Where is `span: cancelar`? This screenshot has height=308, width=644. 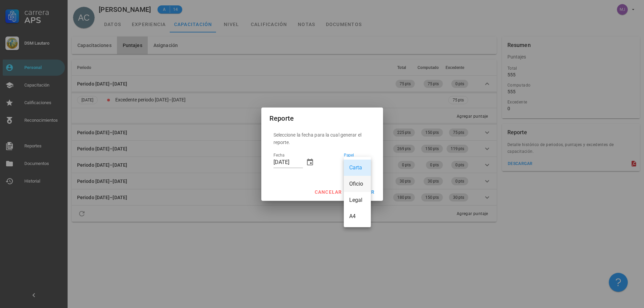
span: cancelar is located at coordinates (328, 192).